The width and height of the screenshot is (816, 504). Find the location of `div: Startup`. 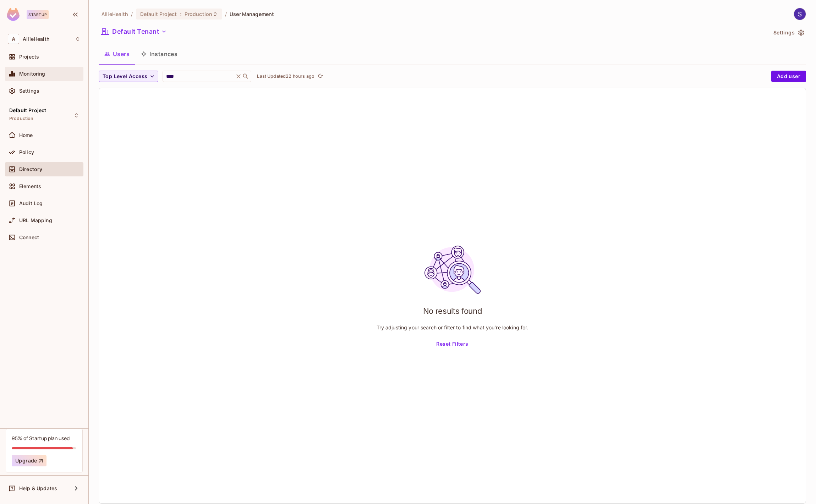

div: Startup is located at coordinates (37, 15).